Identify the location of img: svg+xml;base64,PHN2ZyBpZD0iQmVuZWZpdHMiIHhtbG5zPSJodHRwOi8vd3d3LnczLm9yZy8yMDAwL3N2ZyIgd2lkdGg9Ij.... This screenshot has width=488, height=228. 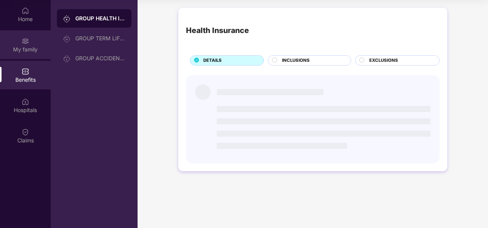
(25, 72).